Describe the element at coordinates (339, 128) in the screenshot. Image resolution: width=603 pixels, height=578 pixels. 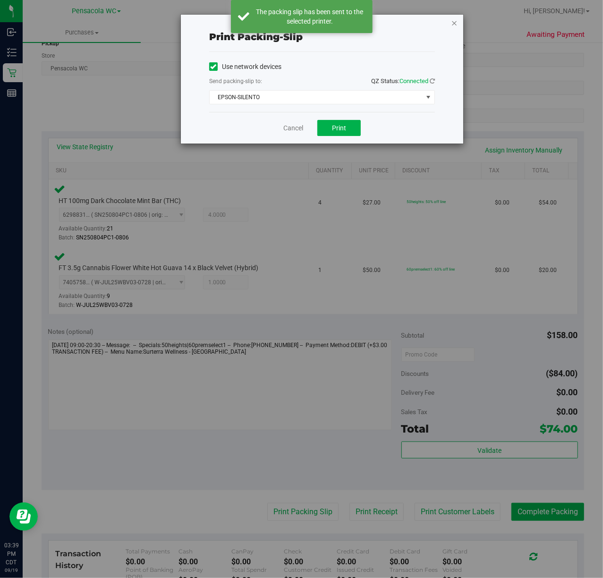
I see `span: Print` at that location.